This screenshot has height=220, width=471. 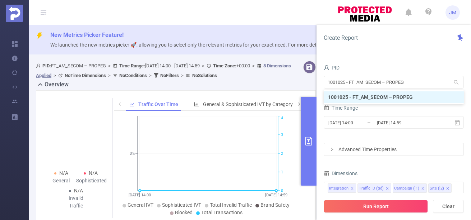 I want to click on div: Campaign (l1), so click(x=406, y=189).